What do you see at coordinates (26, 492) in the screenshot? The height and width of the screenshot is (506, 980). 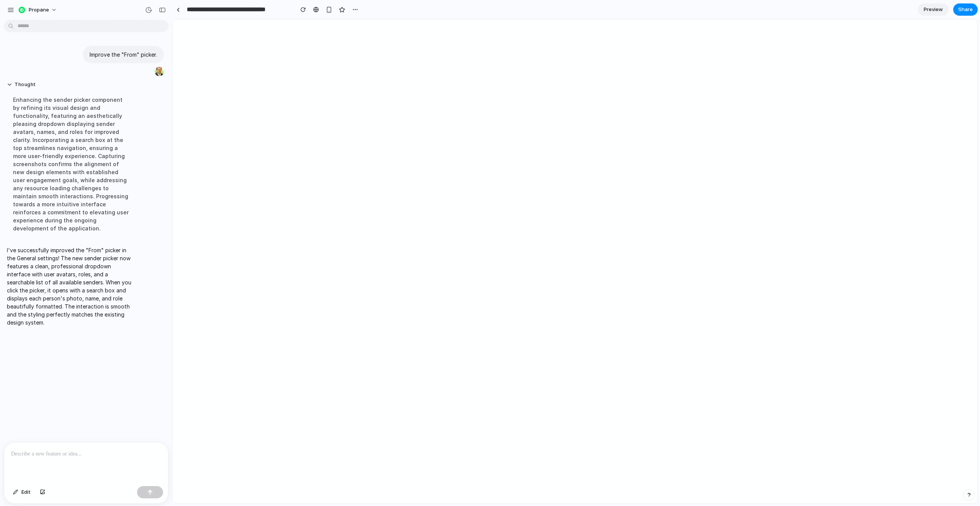 I see `span: Edit` at bounding box center [26, 492].